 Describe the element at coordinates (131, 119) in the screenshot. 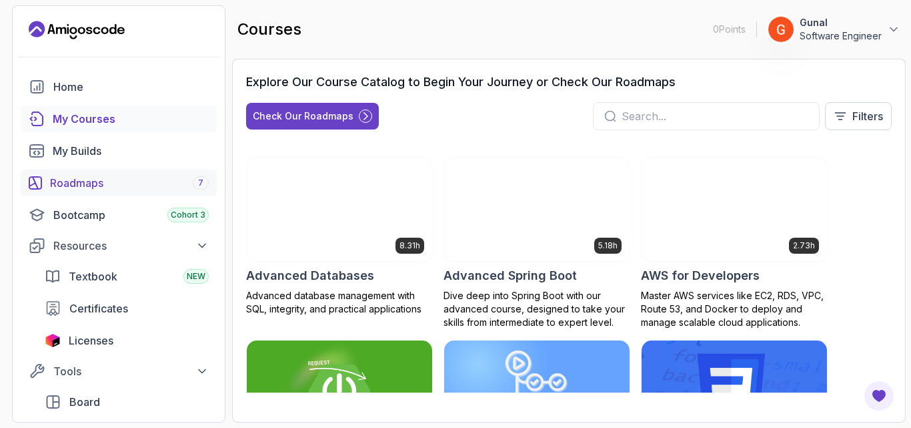

I see `div: My Courses` at that location.